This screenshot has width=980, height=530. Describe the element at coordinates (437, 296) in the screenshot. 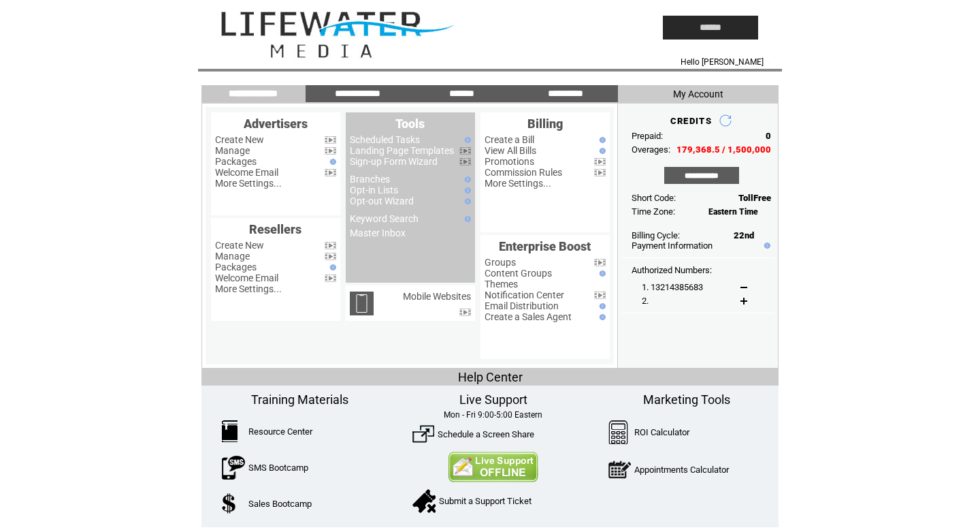

I see `a: Mobile Websites` at that location.